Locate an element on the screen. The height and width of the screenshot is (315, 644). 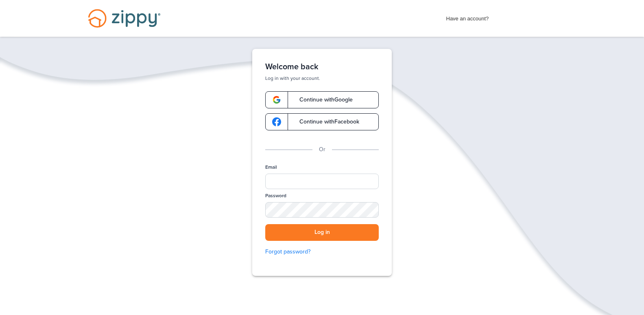
h1: Welcome back is located at coordinates (321, 67).